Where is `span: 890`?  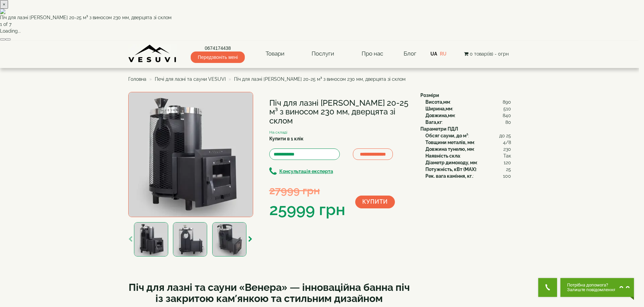 span: 890 is located at coordinates (507, 102).